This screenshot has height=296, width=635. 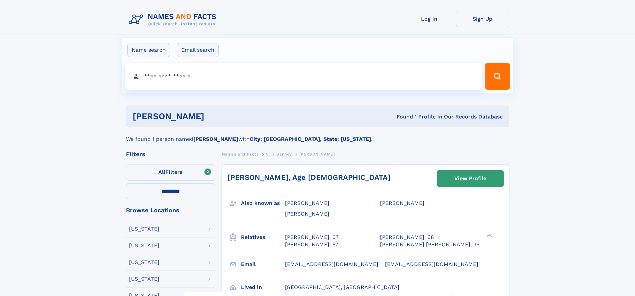 What do you see at coordinates (263, 287) in the screenshot?
I see `h3: Lived in` at bounding box center [263, 287].